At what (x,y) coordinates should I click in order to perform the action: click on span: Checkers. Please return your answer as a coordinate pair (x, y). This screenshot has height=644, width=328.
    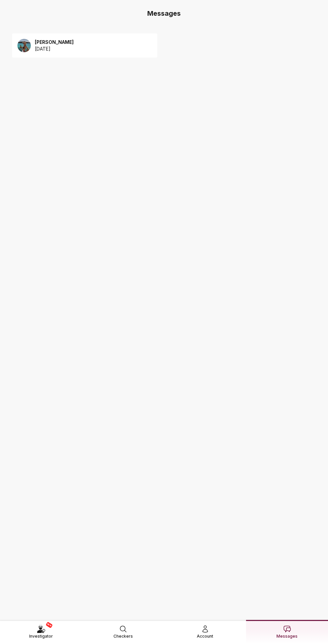
    Looking at the image, I should click on (123, 636).